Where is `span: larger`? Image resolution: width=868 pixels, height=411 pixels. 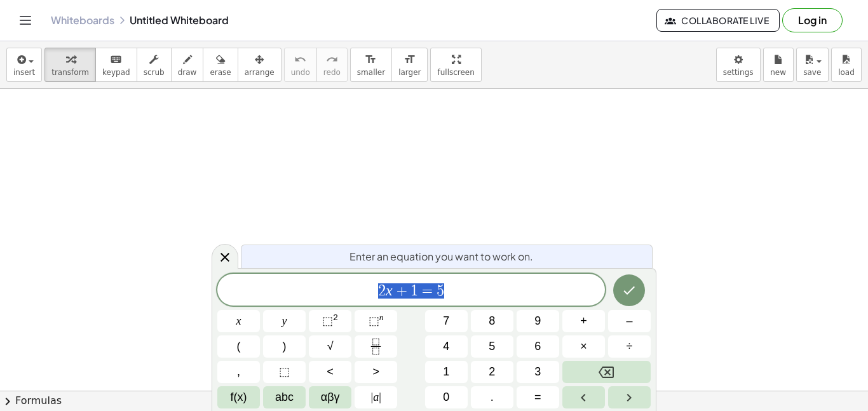 span: larger is located at coordinates (409, 73).